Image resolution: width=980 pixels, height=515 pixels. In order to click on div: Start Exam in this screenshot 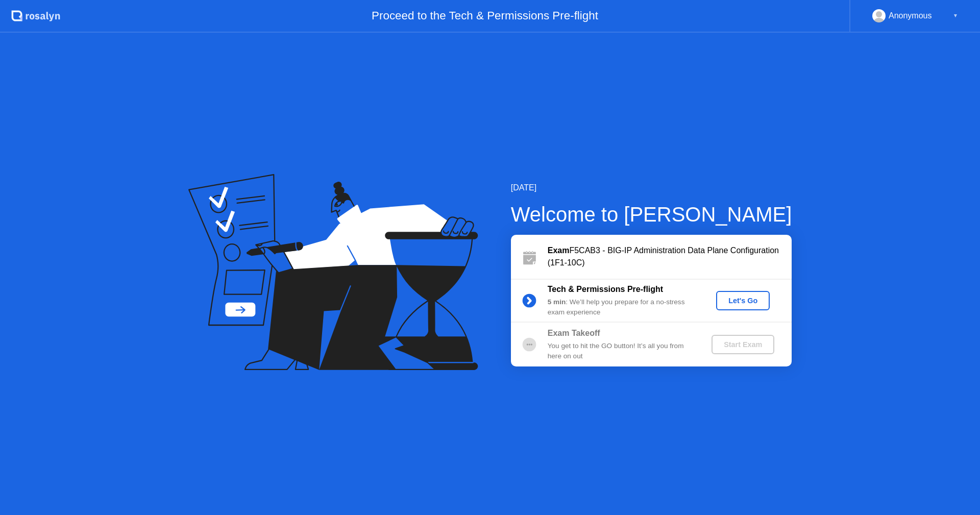, I will do `click(742, 345)`.